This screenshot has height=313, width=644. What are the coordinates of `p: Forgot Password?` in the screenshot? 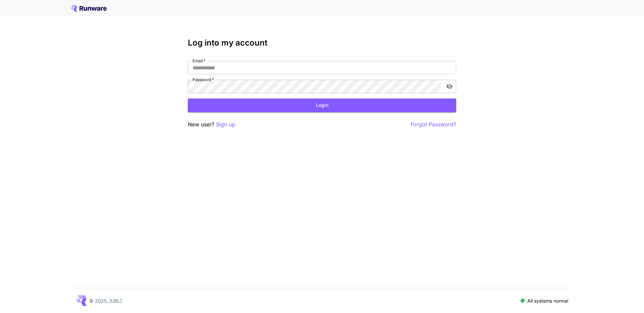 It's located at (433, 124).